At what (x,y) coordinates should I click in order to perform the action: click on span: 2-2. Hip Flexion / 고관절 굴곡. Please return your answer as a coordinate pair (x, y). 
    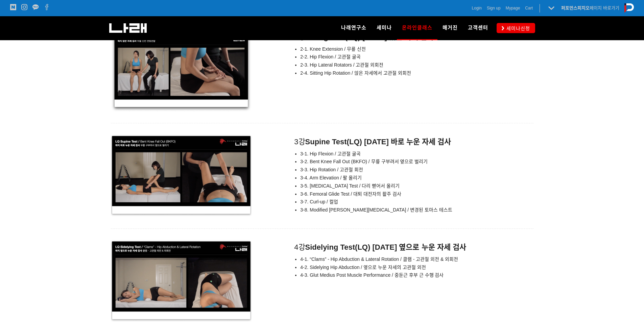
    Looking at the image, I should click on (330, 57).